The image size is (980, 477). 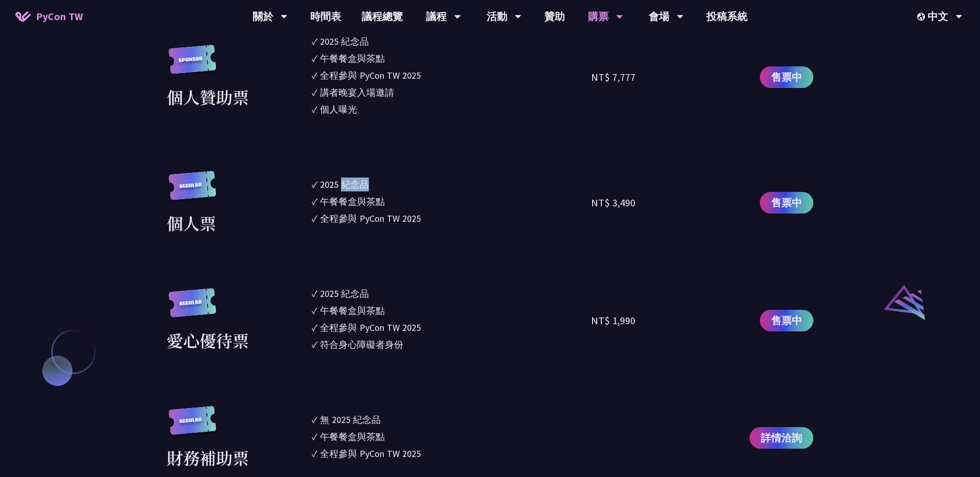 What do you see at coordinates (208, 457) in the screenshot?
I see `div: 財務補助票` at bounding box center [208, 457].